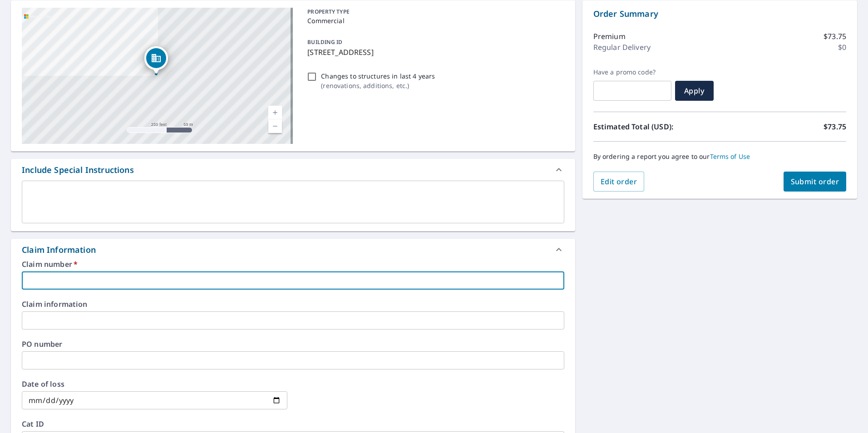 This screenshot has width=868, height=433. I want to click on button: Submit order, so click(815, 182).